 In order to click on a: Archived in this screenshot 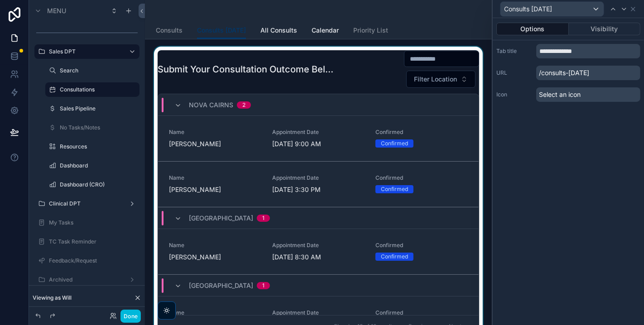, I will do `click(86, 279)`.